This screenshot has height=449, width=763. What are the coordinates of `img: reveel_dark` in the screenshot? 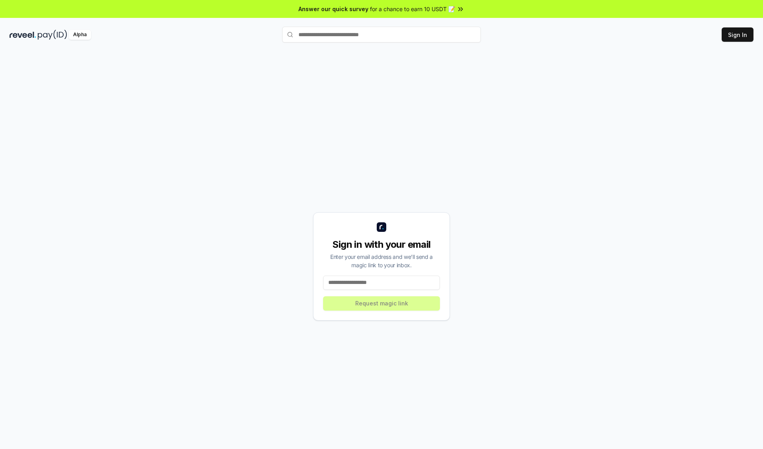 It's located at (23, 35).